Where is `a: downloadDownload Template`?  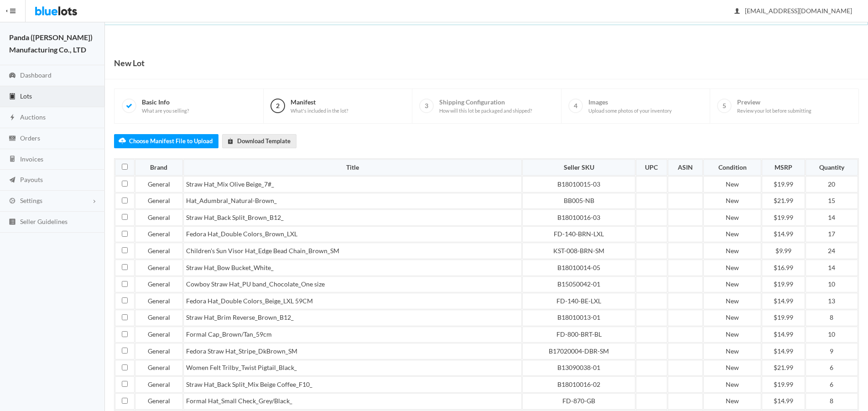 a: downloadDownload Template is located at coordinates (259, 141).